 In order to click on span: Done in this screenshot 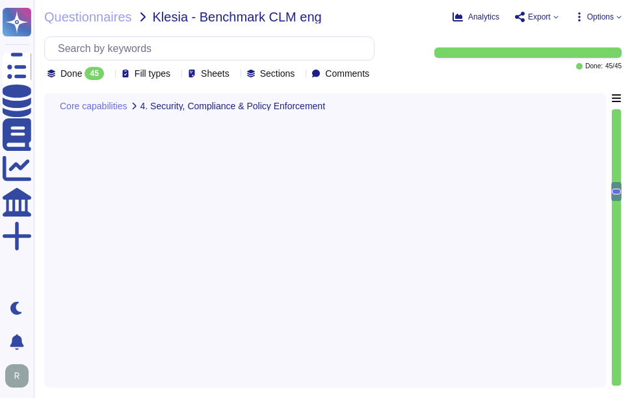, I will do `click(71, 73)`.